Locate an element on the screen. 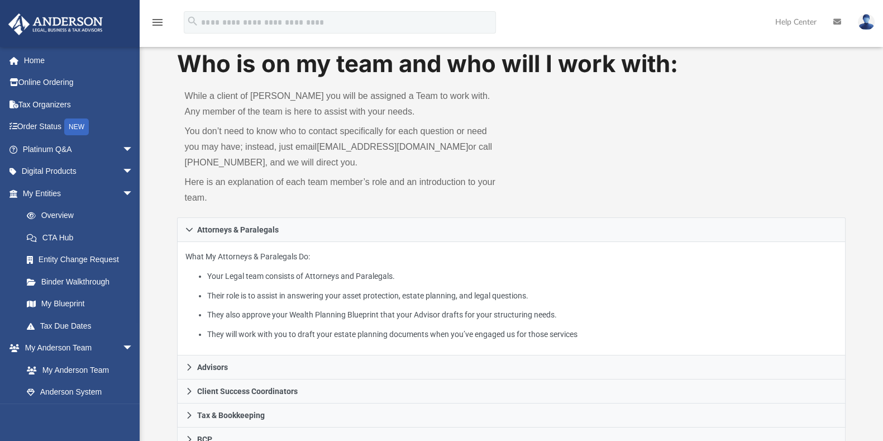 The height and width of the screenshot is (441, 883). a: Platinum Q&Aarrow_drop_down is located at coordinates (79, 149).